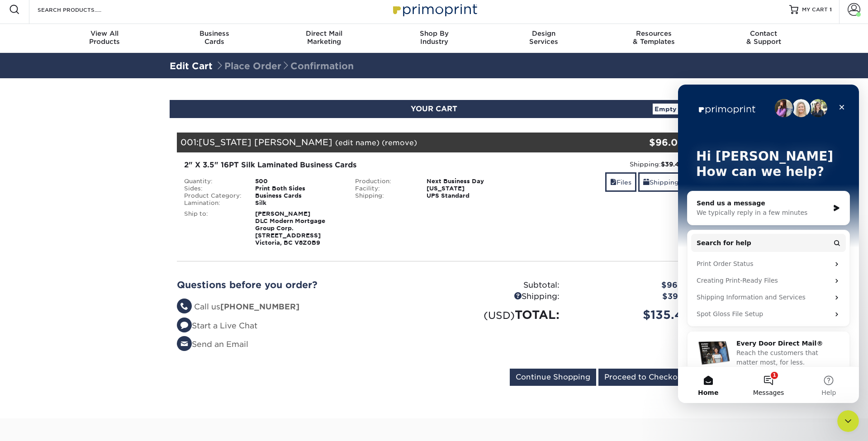  I want to click on div: Facility:, so click(384, 189).